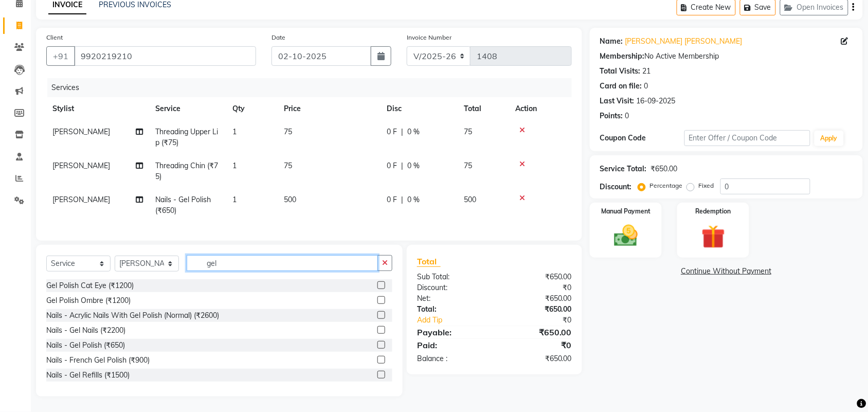  Describe the element at coordinates (626, 212) in the screenshot. I see `label: Manual Payment` at that location.